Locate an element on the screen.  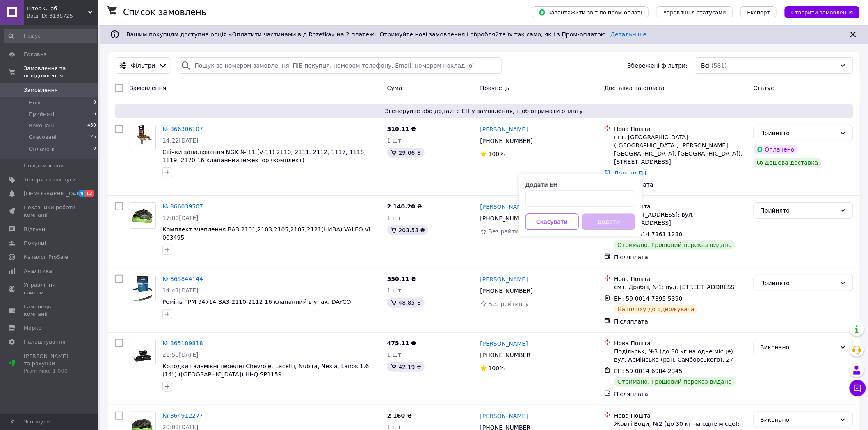
span: Покупець is located at coordinates (495, 89).